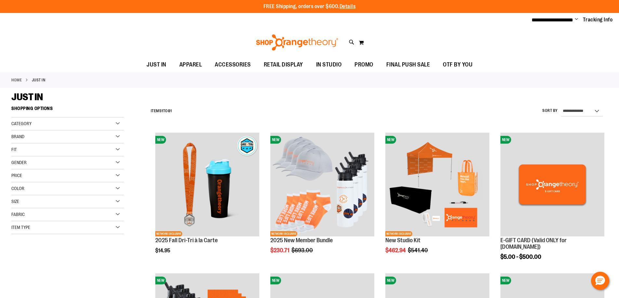 This screenshot has height=298, width=619. Describe the element at coordinates (600, 281) in the screenshot. I see `button: Hello, have a question? Let’s chat.` at that location.